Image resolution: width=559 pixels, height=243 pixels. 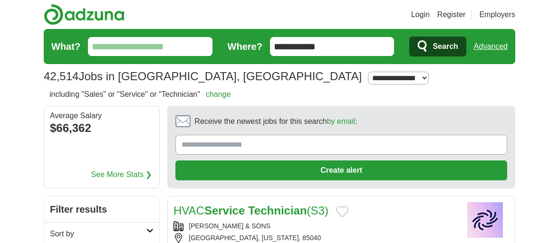 What do you see at coordinates (140, 95) in the screenshot?
I see `h2: including "Sales" or "Service" or "Technician"` at bounding box center [140, 95].